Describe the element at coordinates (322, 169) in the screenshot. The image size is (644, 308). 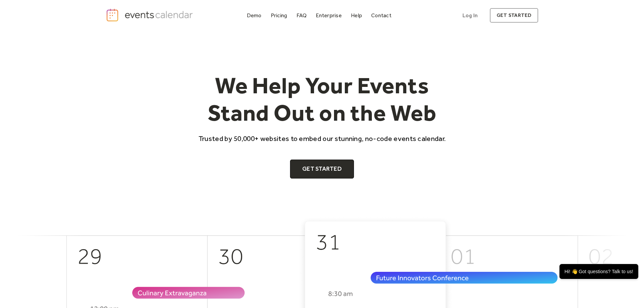
I see `a: Get Started` at that location.